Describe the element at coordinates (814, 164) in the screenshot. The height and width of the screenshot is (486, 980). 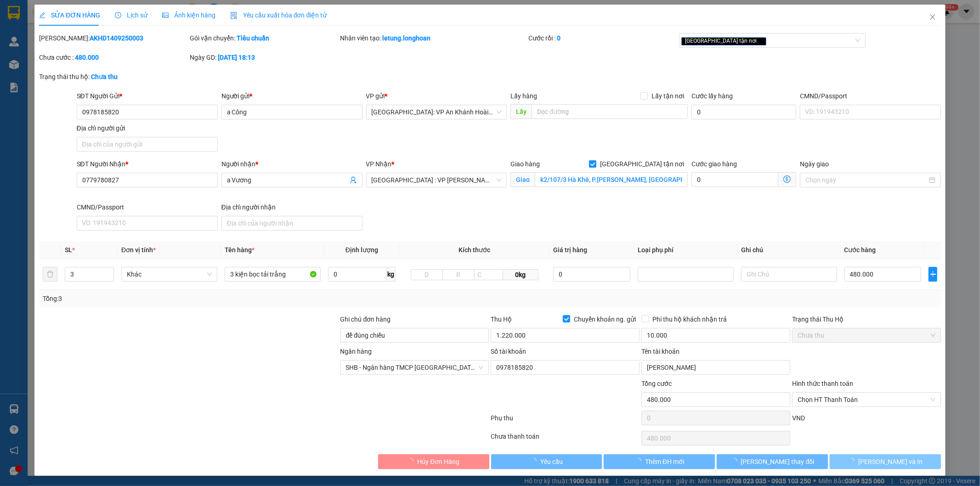
I see `label: Ngày giao` at that location.